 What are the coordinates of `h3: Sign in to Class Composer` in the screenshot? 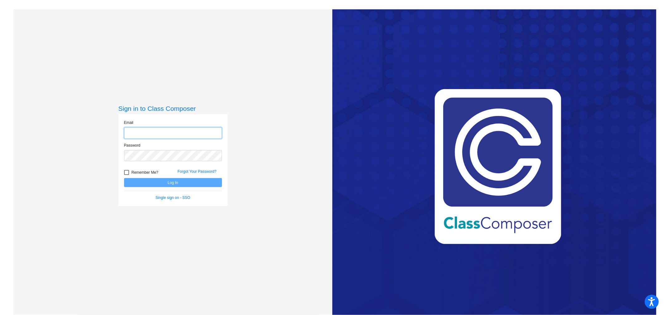 It's located at (173, 108).